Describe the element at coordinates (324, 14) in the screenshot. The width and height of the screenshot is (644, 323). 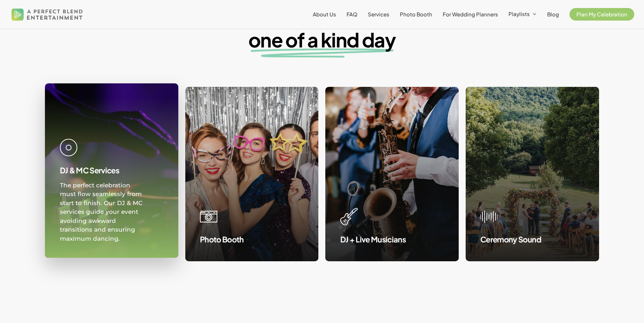
I see `a: About Us` at that location.